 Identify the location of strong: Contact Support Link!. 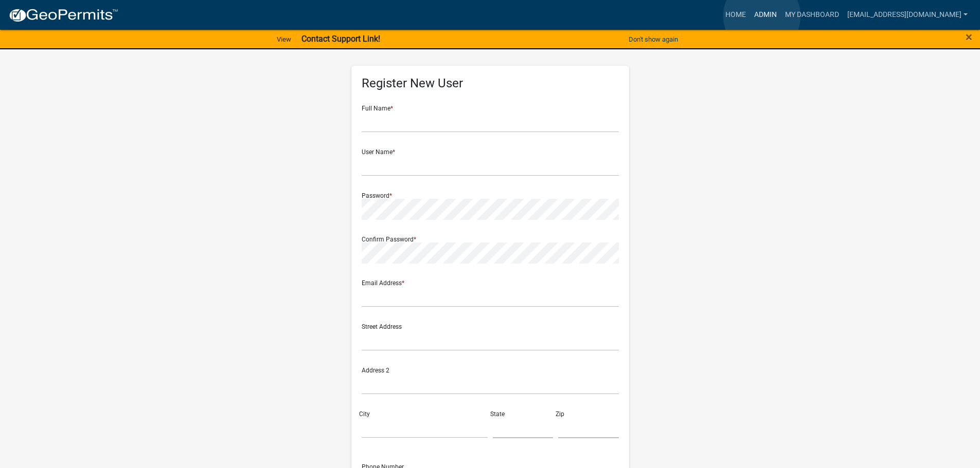
(341, 39).